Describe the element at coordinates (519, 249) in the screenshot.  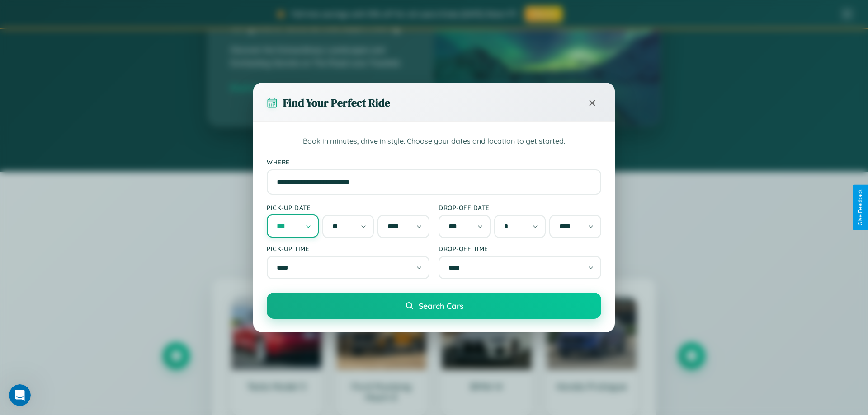
I see `label: Drop-off Time` at that location.